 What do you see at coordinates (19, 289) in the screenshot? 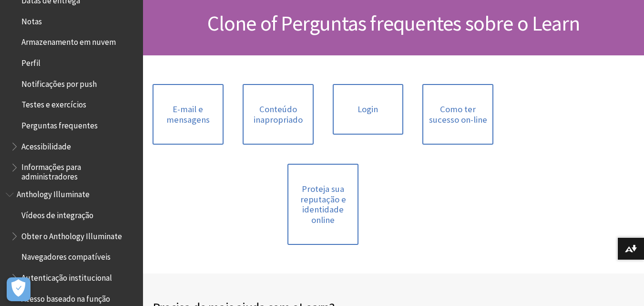
I see `button: Abrir preferências` at bounding box center [19, 289].